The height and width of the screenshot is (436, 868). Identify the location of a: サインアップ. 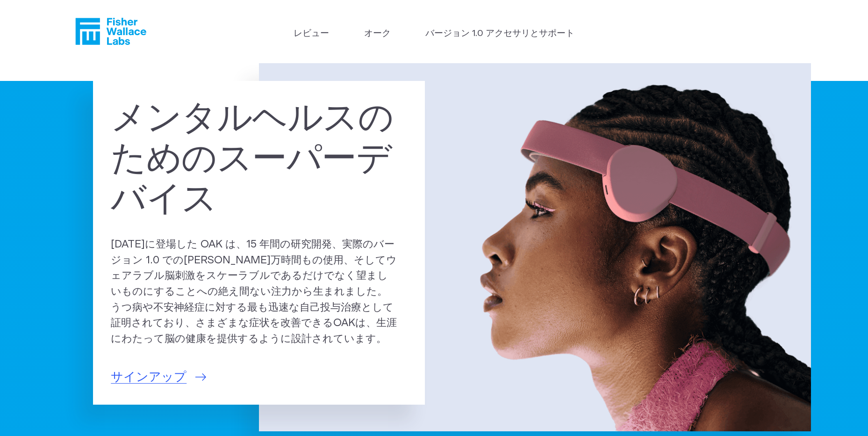
(159, 377).